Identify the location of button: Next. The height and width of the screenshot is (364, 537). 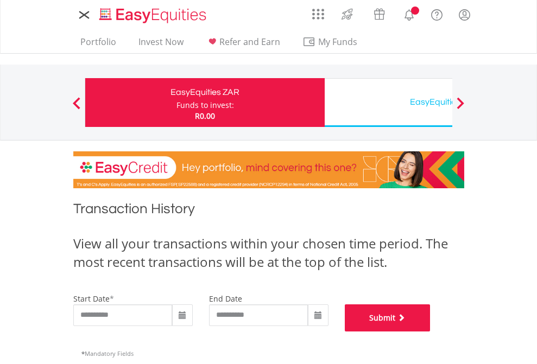
(460, 108).